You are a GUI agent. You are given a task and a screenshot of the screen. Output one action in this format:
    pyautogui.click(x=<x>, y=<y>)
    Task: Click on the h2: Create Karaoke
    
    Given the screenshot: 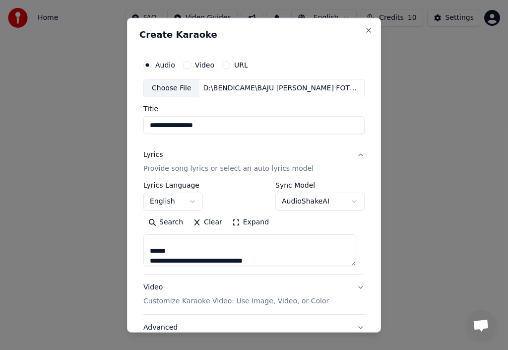 What is the action you would take?
    pyautogui.click(x=254, y=34)
    